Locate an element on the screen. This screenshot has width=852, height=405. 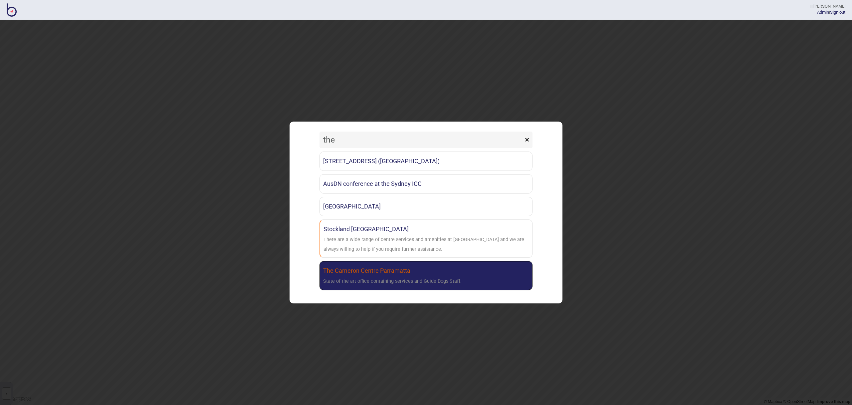
div: State of the art office containing services and Guide Dogs Staff. is located at coordinates (392, 281).